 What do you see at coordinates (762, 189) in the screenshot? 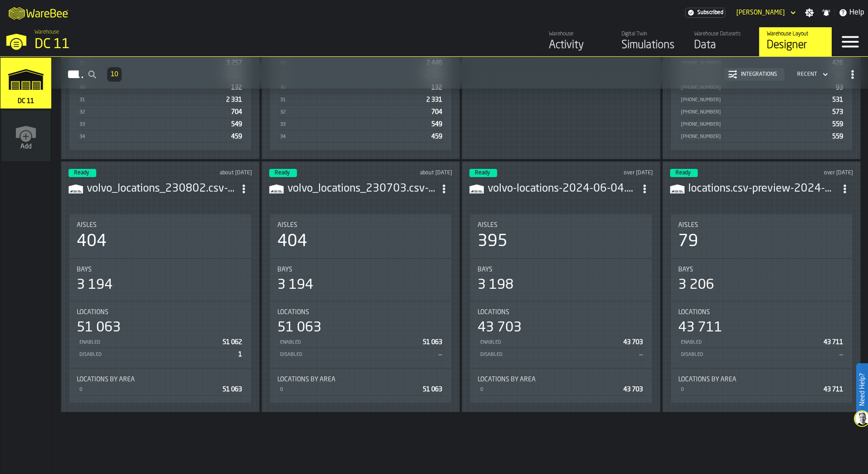
I see `h3: locations.csv-preview-2024-06-04` at bounding box center [762, 189].